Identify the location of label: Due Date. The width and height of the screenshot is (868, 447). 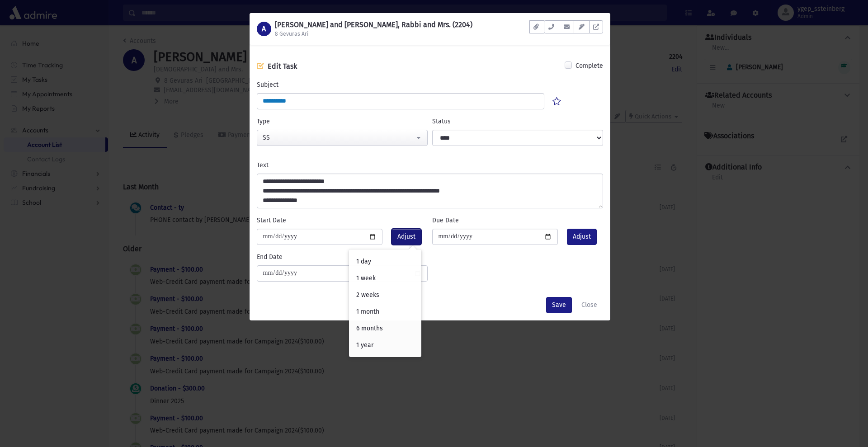
(445, 220).